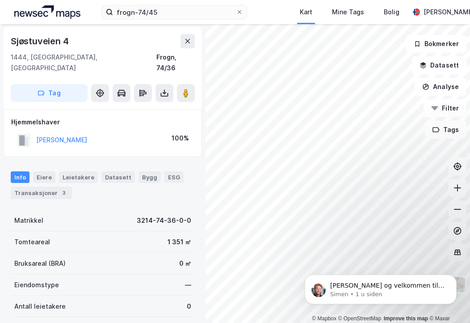  I want to click on div: 0 ㎡, so click(185, 263).